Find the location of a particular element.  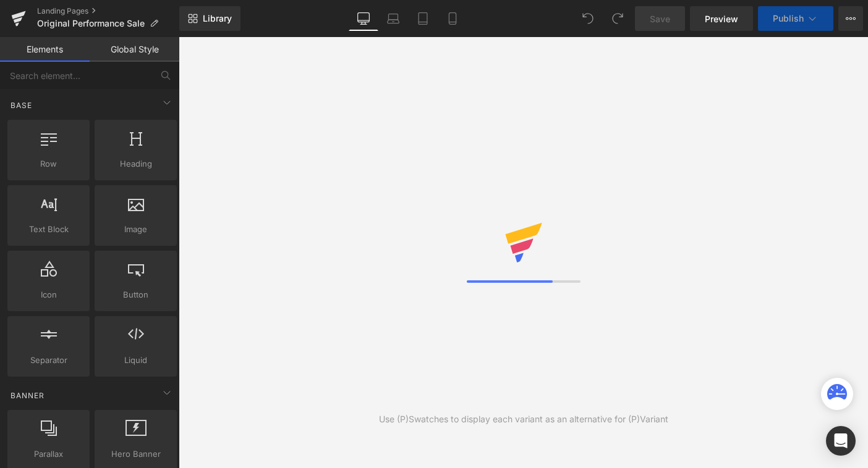

a: Preview is located at coordinates (722, 19).